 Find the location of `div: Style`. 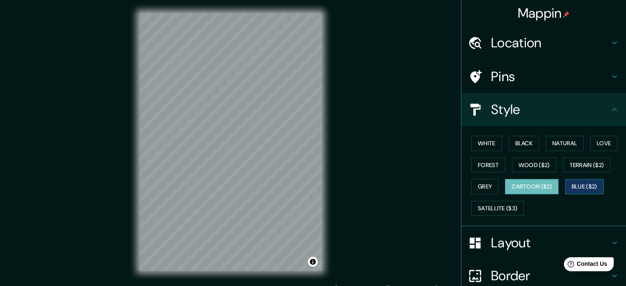

div: Style is located at coordinates (544, 110).